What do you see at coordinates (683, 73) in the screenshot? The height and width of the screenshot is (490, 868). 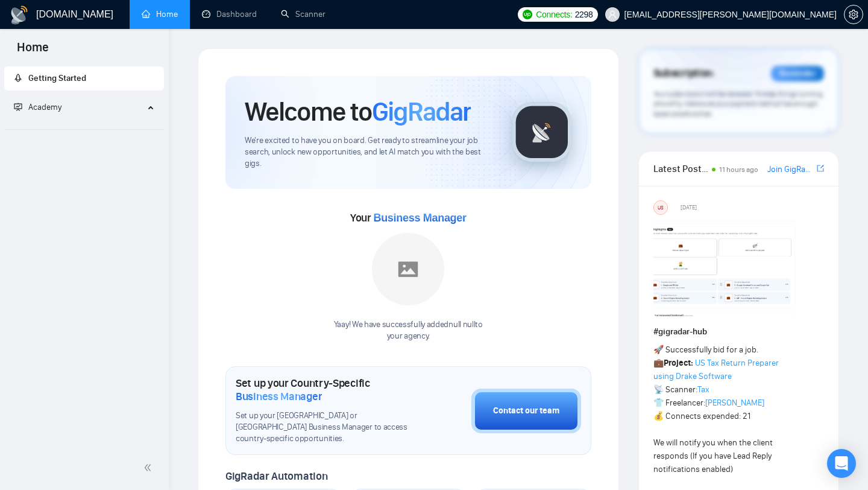 I see `span: Subscription` at bounding box center [683, 73].